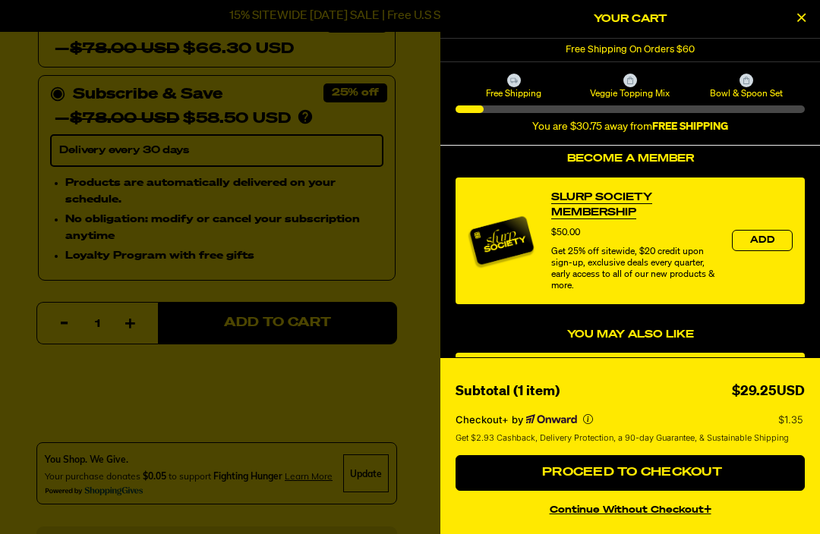 This screenshot has width=820, height=534. What do you see at coordinates (622, 438) in the screenshot?
I see `span: Get $2.93 Cashback, Delivery Protection, a 90-day Guarantee, & Sustainable Shipping` at bounding box center [622, 438].